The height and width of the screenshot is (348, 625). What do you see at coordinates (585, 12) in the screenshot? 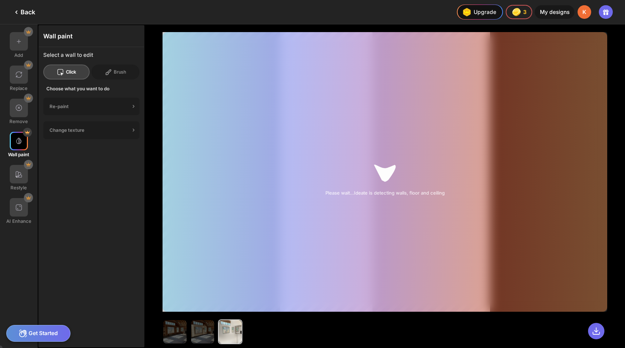
I see `div: K` at bounding box center [585, 12].